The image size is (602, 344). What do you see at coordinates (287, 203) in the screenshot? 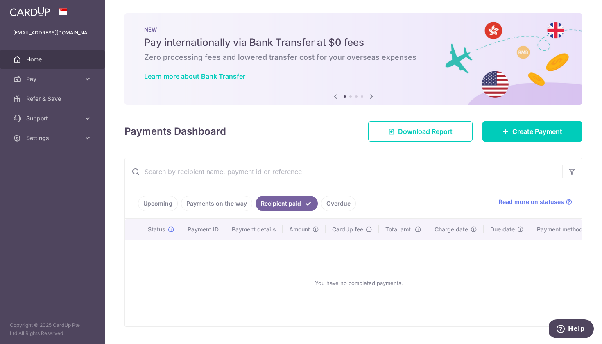
I see `a: Recipient paid` at bounding box center [287, 203].